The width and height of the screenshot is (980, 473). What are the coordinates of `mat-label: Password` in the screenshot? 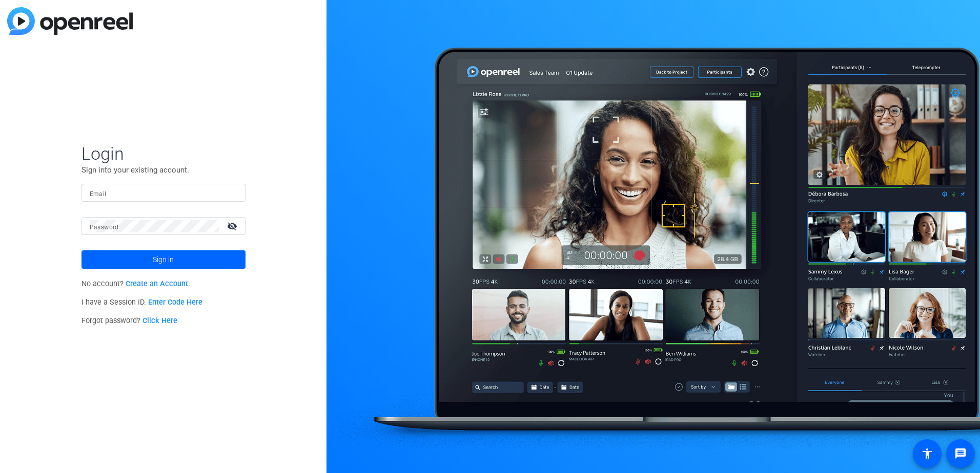 It's located at (104, 227).